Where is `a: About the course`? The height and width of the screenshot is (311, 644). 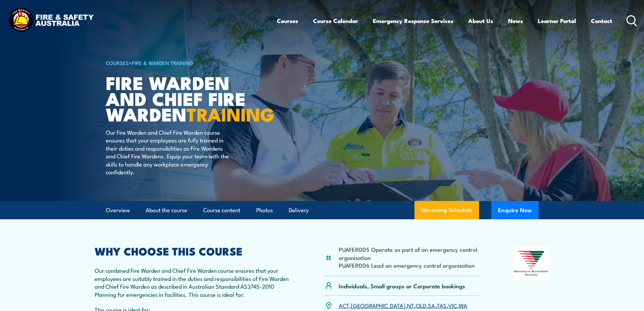 a: About the course is located at coordinates (166, 210).